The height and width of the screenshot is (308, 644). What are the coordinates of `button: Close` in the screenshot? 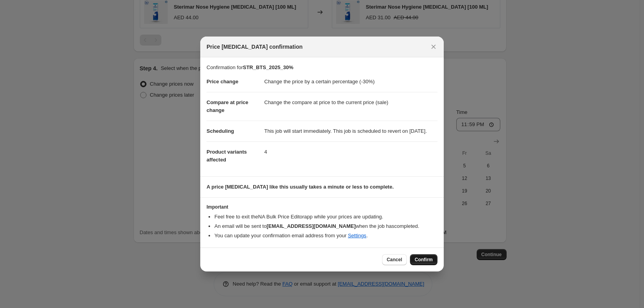 It's located at (433, 47).